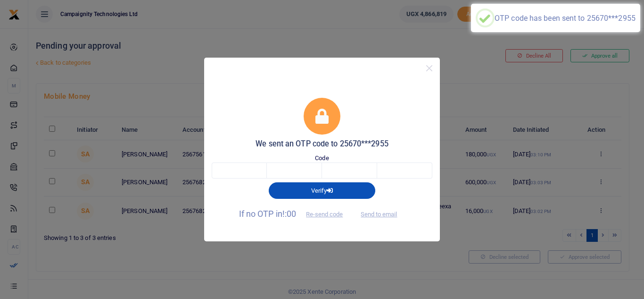 This screenshot has height=299, width=644. I want to click on button: Close, so click(429, 68).